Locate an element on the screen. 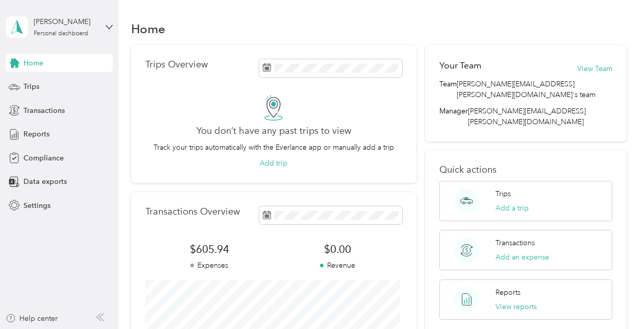 The height and width of the screenshot is (329, 644). p: Transactions Overview is located at coordinates (192, 212).